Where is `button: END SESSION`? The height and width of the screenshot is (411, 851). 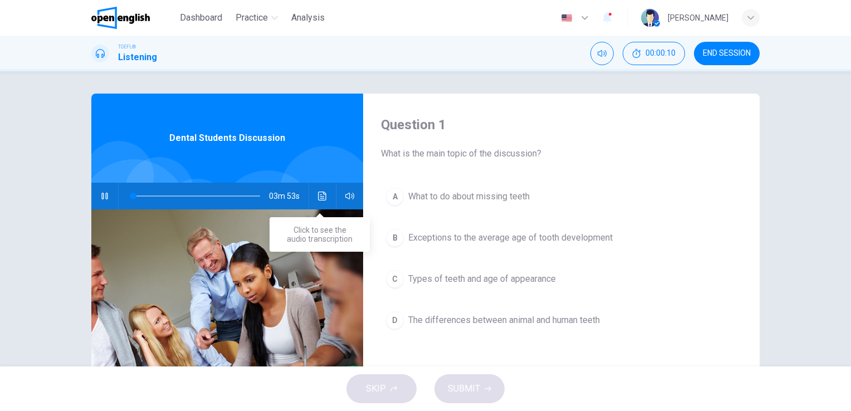 button: END SESSION is located at coordinates (727, 53).